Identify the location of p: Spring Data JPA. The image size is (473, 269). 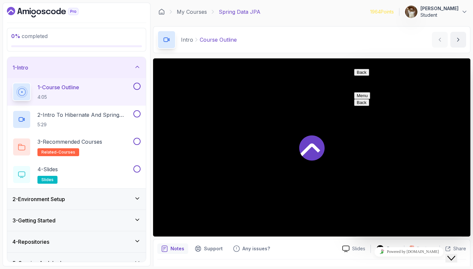
(239, 12).